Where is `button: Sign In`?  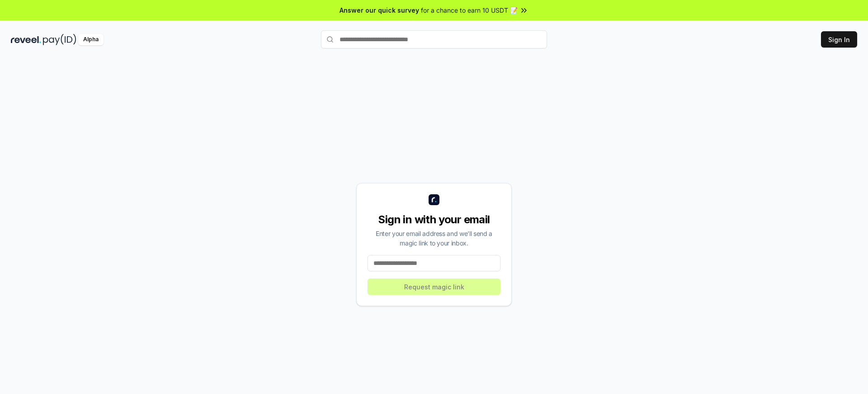
button: Sign In is located at coordinates (839, 39).